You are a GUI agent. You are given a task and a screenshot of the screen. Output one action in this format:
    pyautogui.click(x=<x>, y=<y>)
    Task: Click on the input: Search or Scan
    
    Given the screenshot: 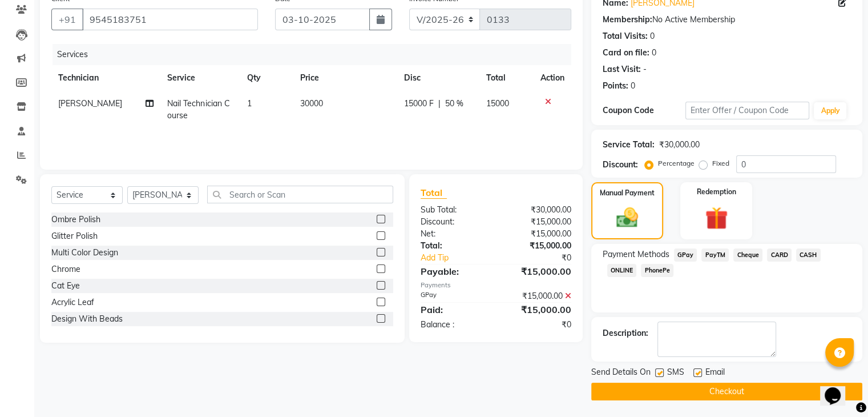 What is the action you would take?
    pyautogui.click(x=300, y=194)
    